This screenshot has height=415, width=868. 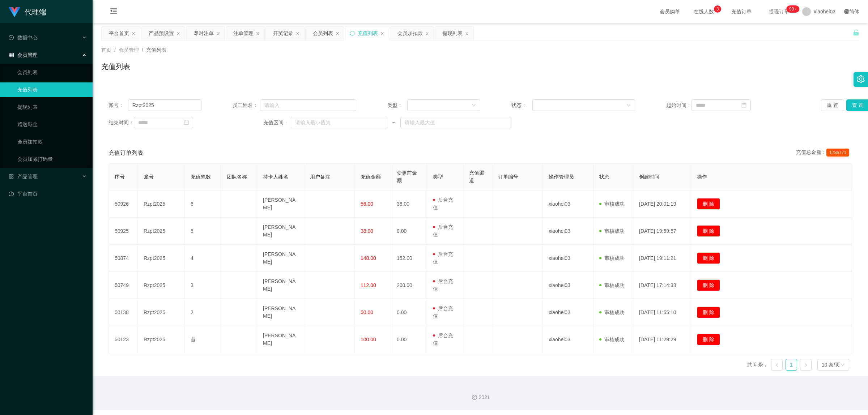 I want to click on span: 账号：, so click(x=118, y=105).